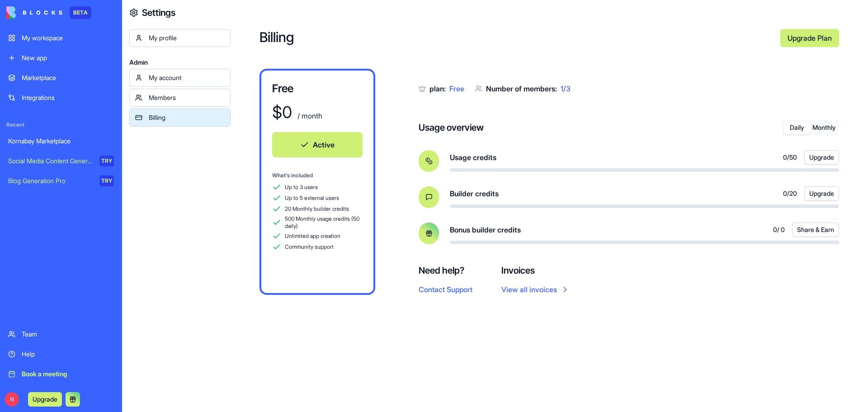  I want to click on span: Messages, so click(91, 308).